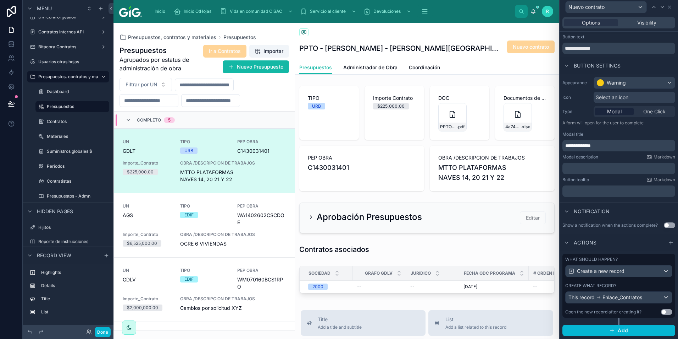 Image resolution: width=678 pixels, height=339 pixels. What do you see at coordinates (77, 196) in the screenshot?
I see `label: Presupuestos - Admn` at bounding box center [77, 196].